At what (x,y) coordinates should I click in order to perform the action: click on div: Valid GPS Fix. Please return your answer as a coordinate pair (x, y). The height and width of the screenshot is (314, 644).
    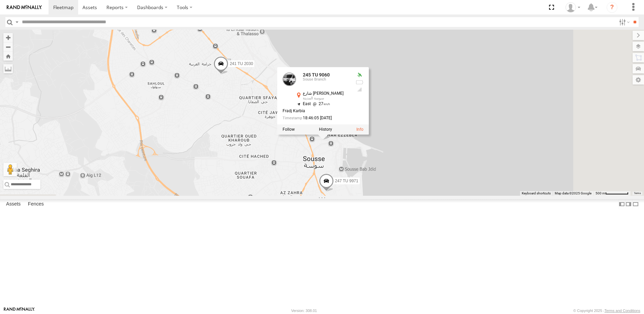
    Looking at the image, I should click on (359, 75).